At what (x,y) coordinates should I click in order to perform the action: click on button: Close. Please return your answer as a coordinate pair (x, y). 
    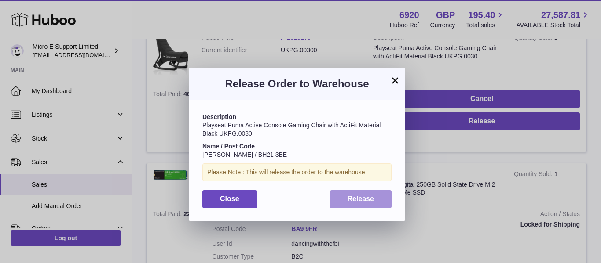
    Looking at the image, I should click on (230, 199).